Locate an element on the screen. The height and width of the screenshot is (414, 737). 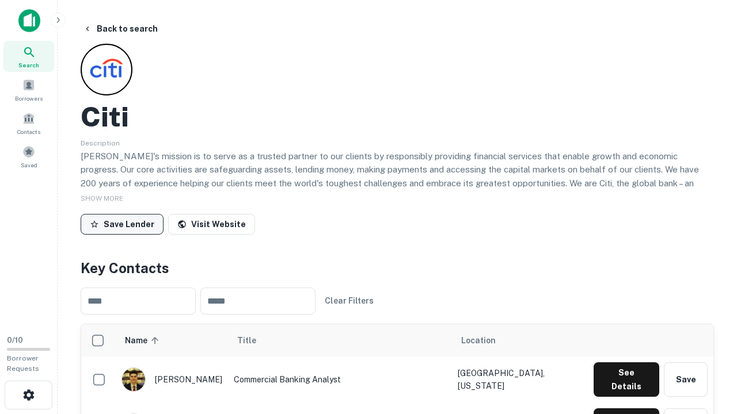
span: Borrowers is located at coordinates (29, 98).